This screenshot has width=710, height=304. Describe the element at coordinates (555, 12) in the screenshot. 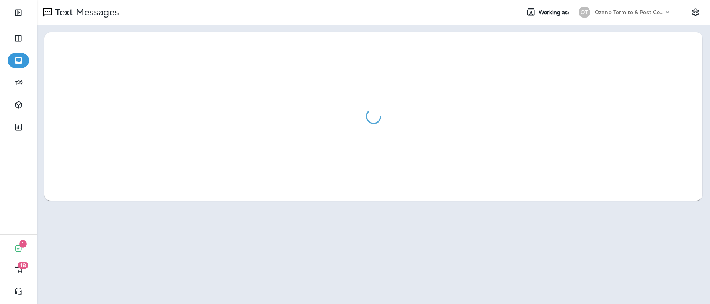

I see `span: Working as:` at that location.